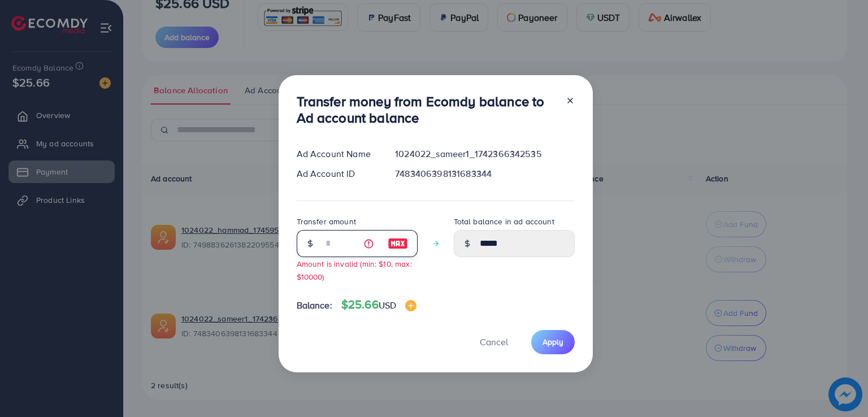 The width and height of the screenshot is (868, 417). Describe the element at coordinates (337, 153) in the screenshot. I see `div: Ad Account Name` at that location.